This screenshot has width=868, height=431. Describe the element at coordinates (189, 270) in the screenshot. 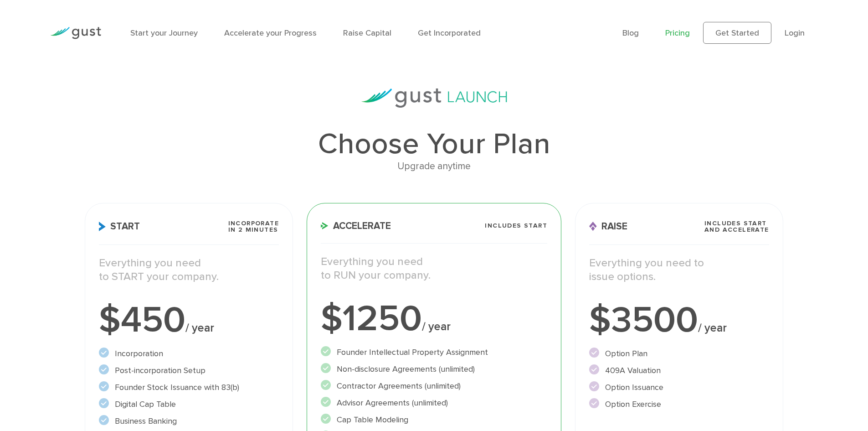

I see `p: Everything you need to START your company.` at that location.